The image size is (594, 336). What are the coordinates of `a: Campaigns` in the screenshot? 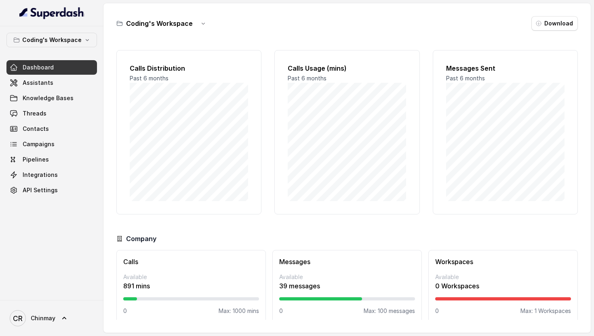 It's located at (52, 144).